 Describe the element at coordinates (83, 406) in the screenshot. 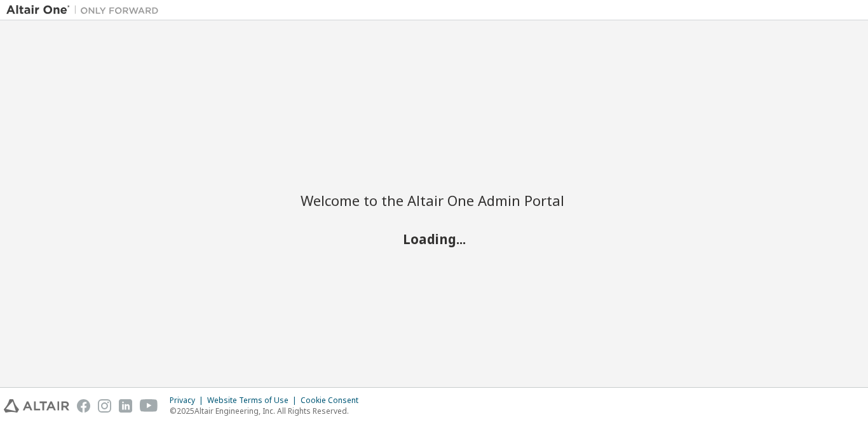

I see `img: facebook.svg` at that location.